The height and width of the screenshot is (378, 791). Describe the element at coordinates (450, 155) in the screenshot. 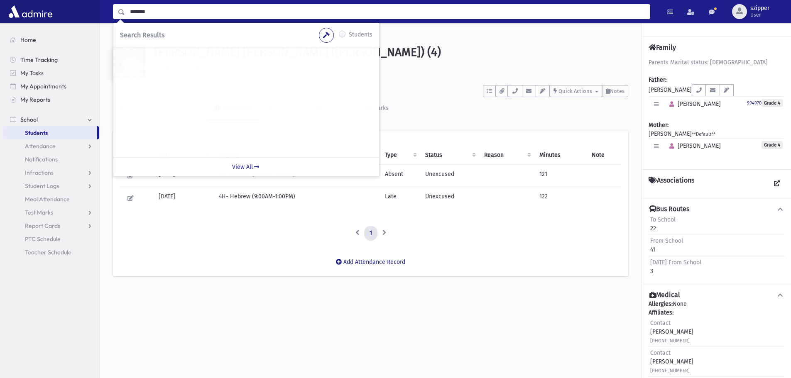

I see `th: Status: activate to sort column ascending` at that location.